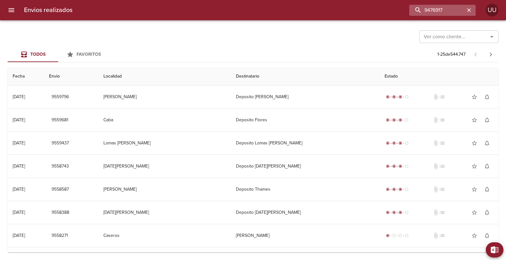  What do you see at coordinates (60, 166) in the screenshot?
I see `span: 9558743` at bounding box center [60, 166].